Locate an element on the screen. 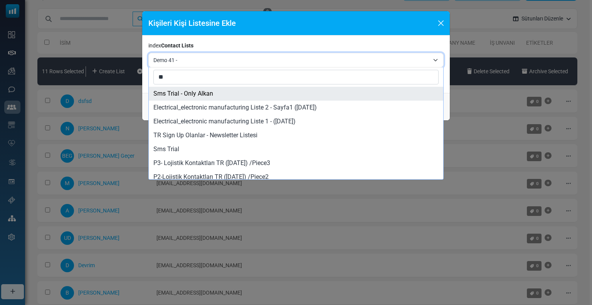 Image resolution: width=592 pixels, height=305 pixels. li: TR Sign Up Olanlar - Newsletter Listesi is located at coordinates (296, 135).